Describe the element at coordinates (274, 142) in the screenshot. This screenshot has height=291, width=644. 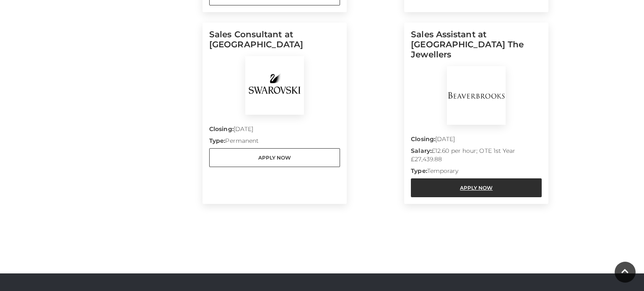
I see `p: Permanent` at that location.